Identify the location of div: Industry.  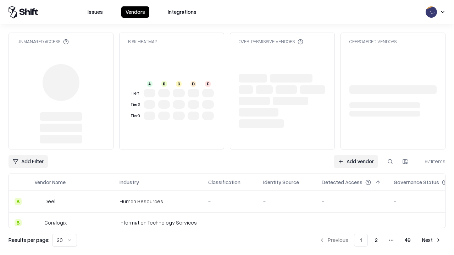
(129, 182).